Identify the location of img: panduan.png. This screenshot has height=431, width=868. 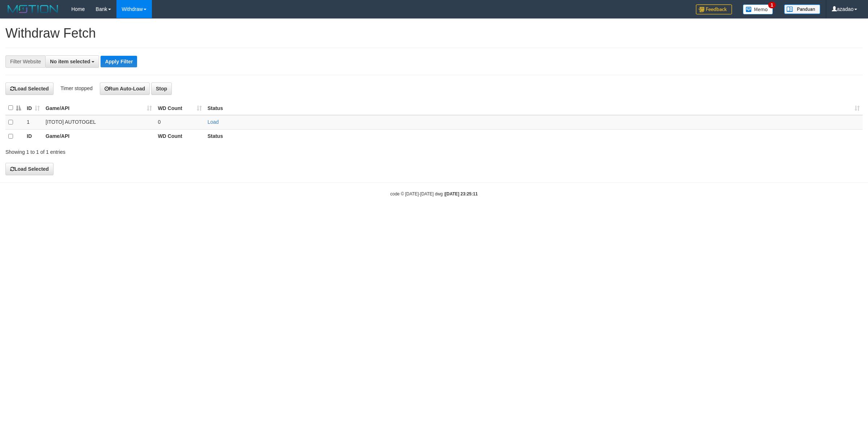
(802, 9).